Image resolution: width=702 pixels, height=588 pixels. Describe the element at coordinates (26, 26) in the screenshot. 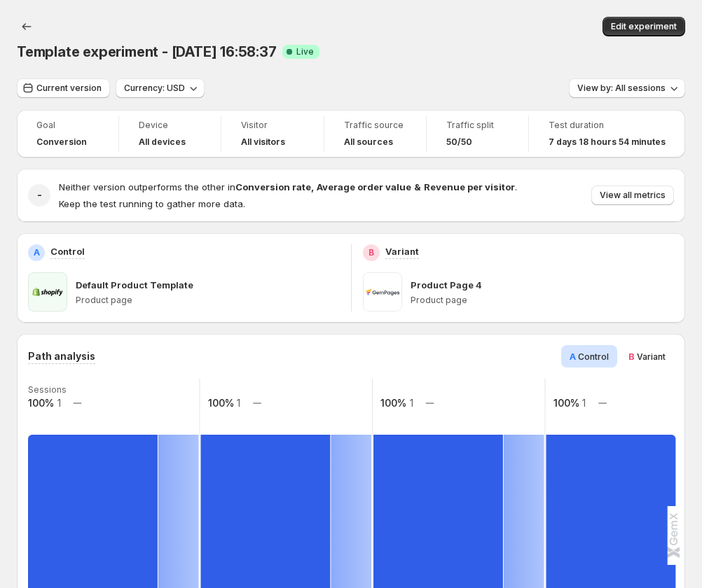

I see `button: Back` at that location.